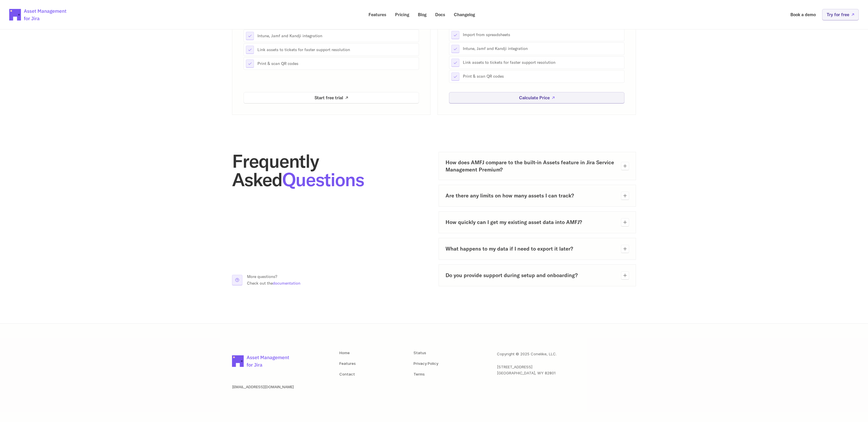  What do you see at coordinates (465, 14) in the screenshot?
I see `a: Changelog` at bounding box center [465, 14].